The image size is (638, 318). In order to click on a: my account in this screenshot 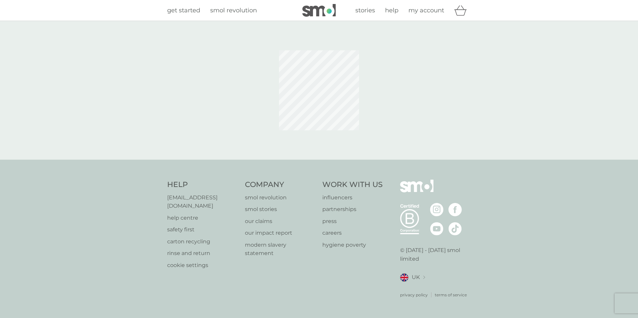, I will do `click(426, 10)`.